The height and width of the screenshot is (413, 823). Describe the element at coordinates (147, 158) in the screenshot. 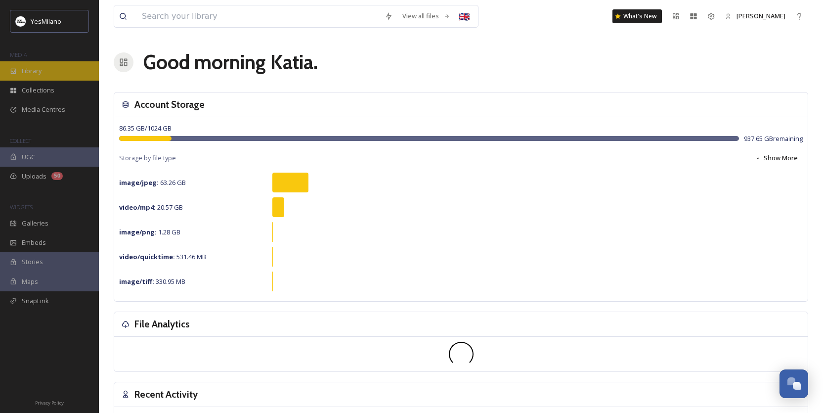

I see `span: Storage by file type` at that location.